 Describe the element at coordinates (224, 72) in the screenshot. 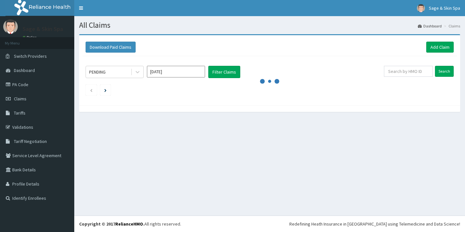

I see `button: Filter Claims` at that location.